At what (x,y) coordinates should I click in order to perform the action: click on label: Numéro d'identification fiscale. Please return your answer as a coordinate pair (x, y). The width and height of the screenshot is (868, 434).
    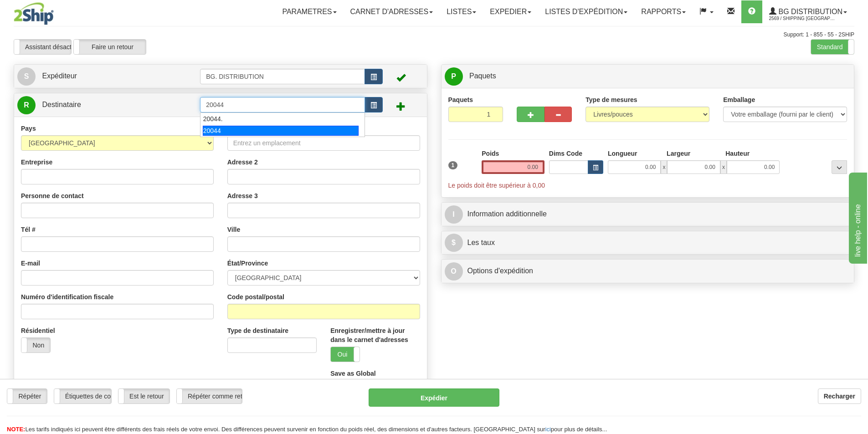
    Looking at the image, I should click on (67, 297).